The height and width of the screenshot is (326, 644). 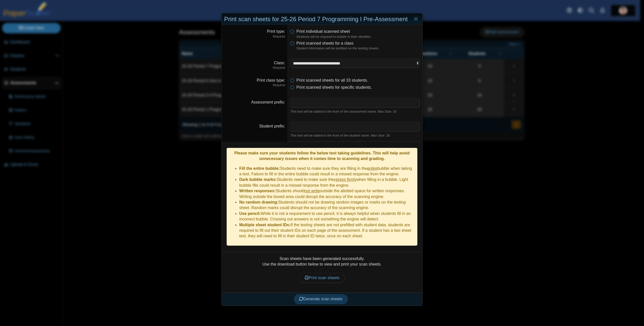 I want to click on b: Written responses:, so click(x=257, y=191).